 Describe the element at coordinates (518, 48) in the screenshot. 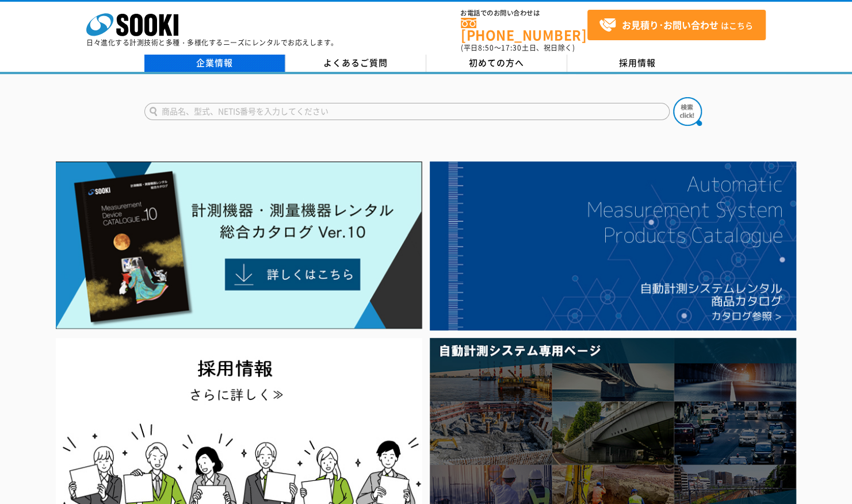

I see `span: (平日 ～ 土日、祝日除く)` at that location.